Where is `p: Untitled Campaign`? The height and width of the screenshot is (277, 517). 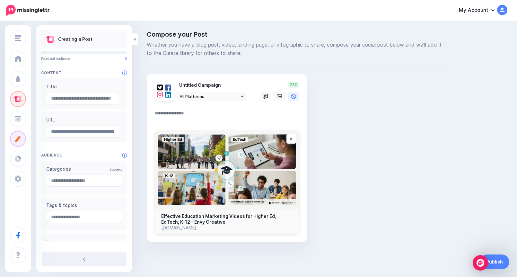 p: Untitled Campaign is located at coordinates (212, 85).